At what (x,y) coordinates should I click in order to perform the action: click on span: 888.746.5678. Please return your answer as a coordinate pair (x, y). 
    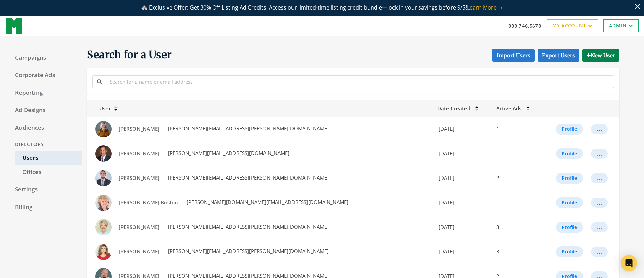
    Looking at the image, I should click on (525, 26).